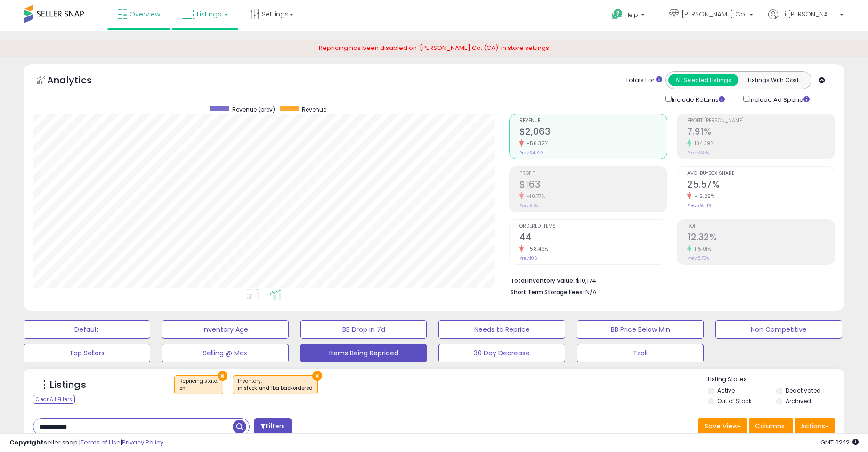 This screenshot has width=868, height=452. What do you see at coordinates (629, 16) in the screenshot?
I see `a: Help` at bounding box center [629, 16].